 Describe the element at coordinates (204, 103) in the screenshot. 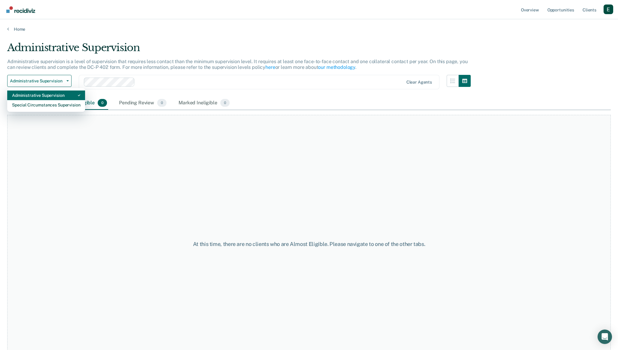

I see `div: Marked Ineligible0` at that location.